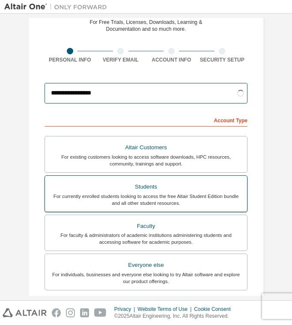 The width and height of the screenshot is (292, 325). Describe the element at coordinates (24, 313) in the screenshot. I see `img: altair_logo.svg` at that location.